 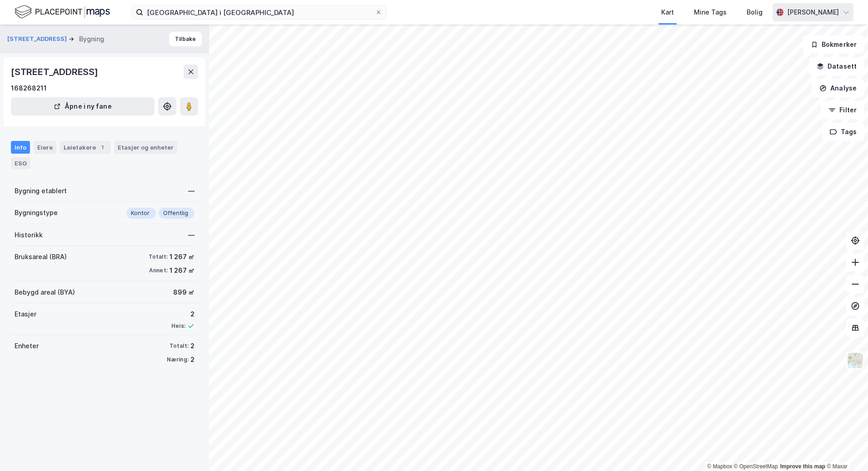 What do you see at coordinates (45, 293) in the screenshot?
I see `div: Bebygd areal (BYA)` at bounding box center [45, 293].